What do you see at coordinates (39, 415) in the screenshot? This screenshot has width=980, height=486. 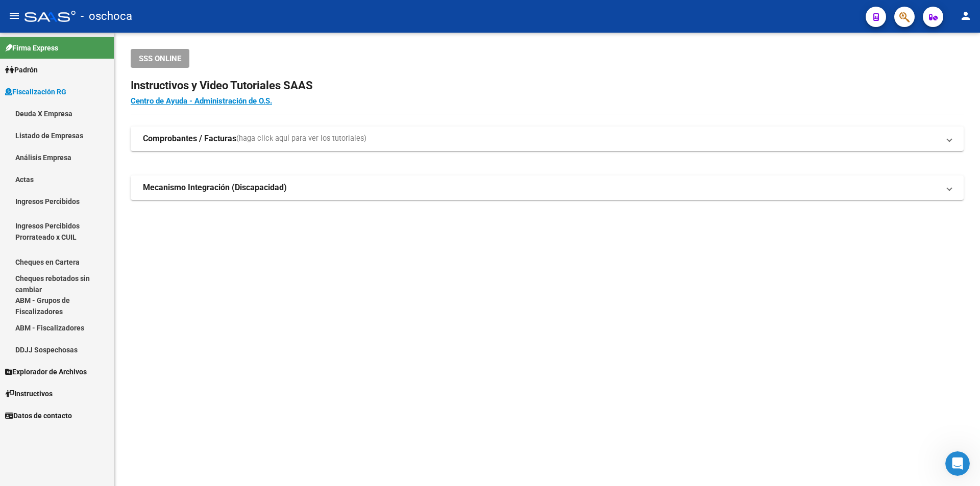 I see `span: Datos de contacto` at bounding box center [39, 415].